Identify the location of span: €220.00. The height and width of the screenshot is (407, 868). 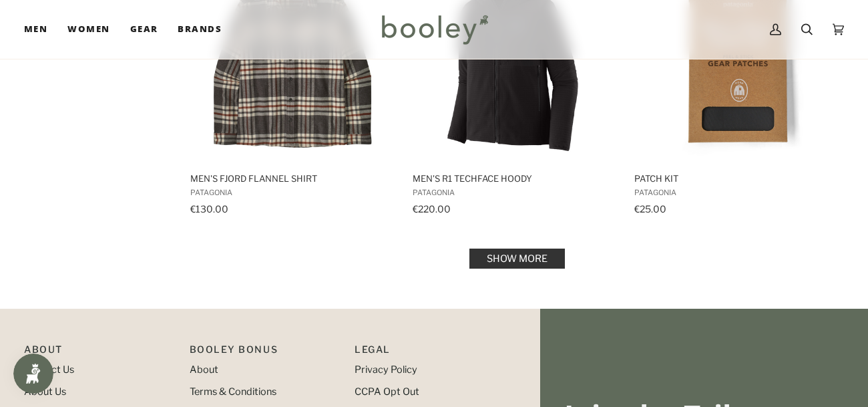
(432, 208).